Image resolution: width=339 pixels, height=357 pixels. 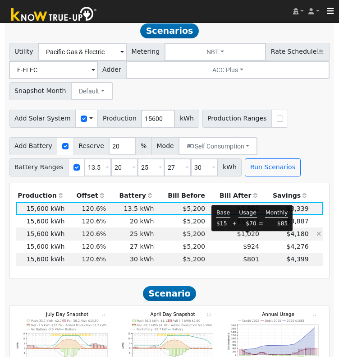 I want to click on span: Scenarios, so click(x=169, y=31).